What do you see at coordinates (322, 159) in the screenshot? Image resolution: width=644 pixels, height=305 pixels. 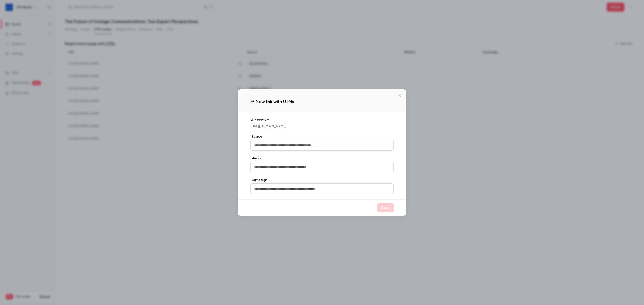 I see `label: Medium` at bounding box center [322, 159].